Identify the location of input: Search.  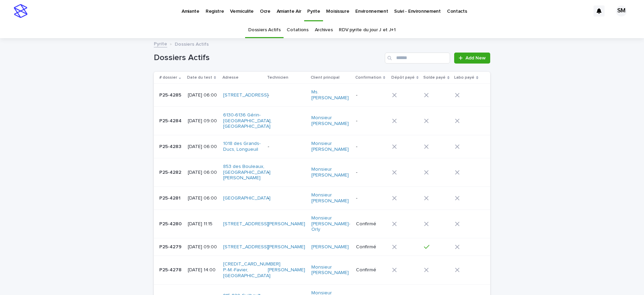
(417, 58).